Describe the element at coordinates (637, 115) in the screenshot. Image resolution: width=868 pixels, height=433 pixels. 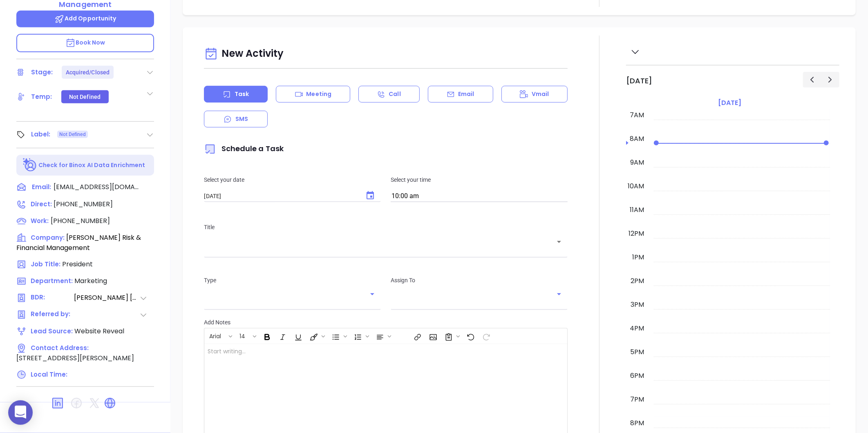
I see `div: 7am` at that location.